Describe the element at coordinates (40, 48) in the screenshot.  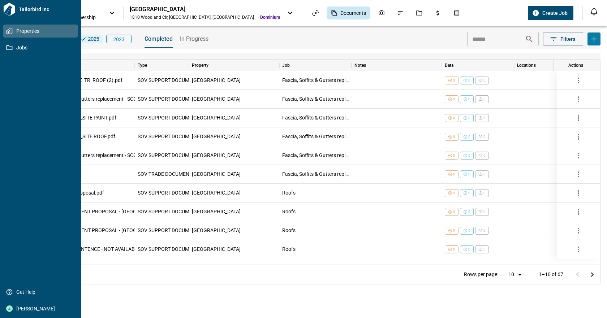
I see `a: Jobs` at that location.